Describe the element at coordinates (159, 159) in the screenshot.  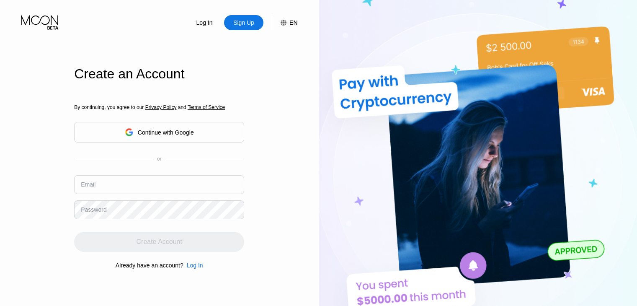
I see `div: or` at that location.